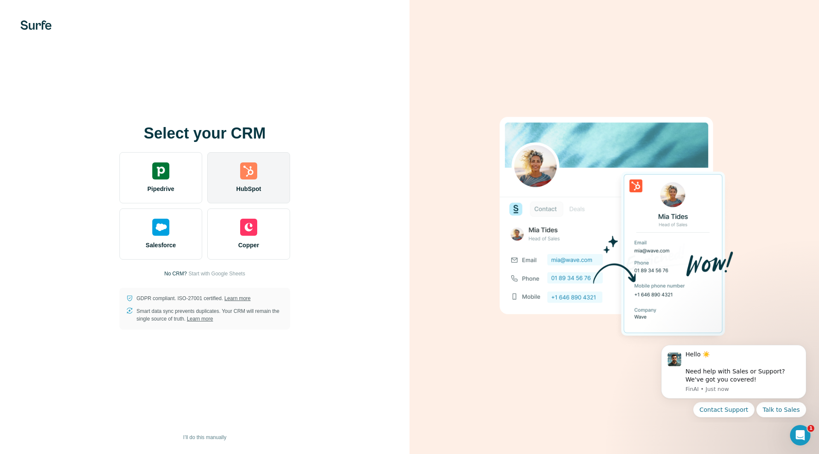 This screenshot has width=819, height=454. I want to click on div: message notification from FinAI, Just now. Hello ☀️ ​ Need help with Sales or Support? We've got ..., so click(85, 35).